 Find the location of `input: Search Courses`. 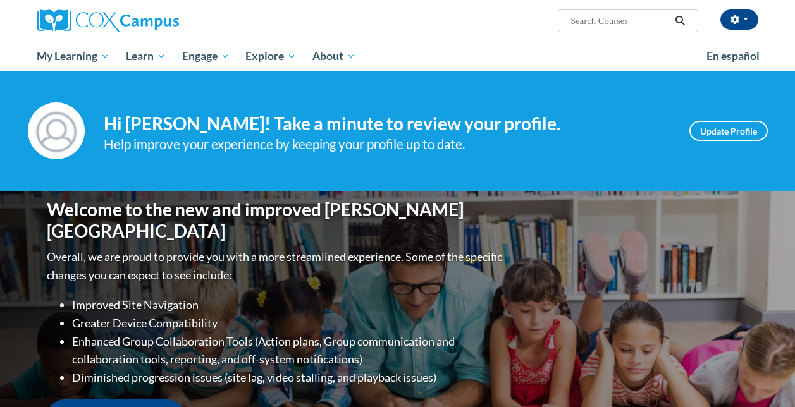

input: Search Courses is located at coordinates (620, 21).